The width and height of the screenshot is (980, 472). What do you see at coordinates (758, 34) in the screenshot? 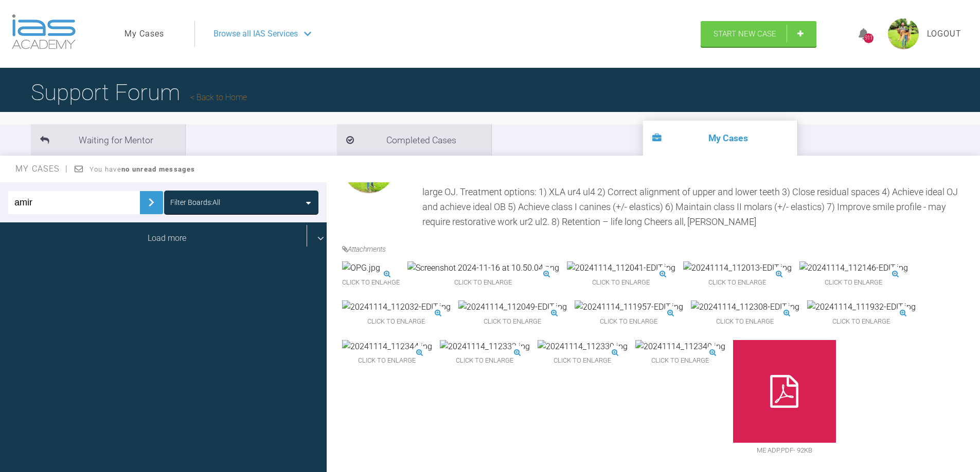
I see `a: Start New Case` at bounding box center [758, 34].